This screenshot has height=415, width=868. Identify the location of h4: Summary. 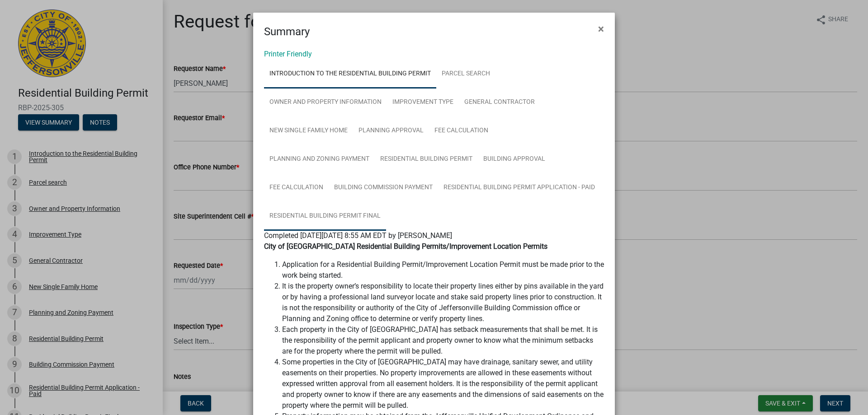
(287, 32).